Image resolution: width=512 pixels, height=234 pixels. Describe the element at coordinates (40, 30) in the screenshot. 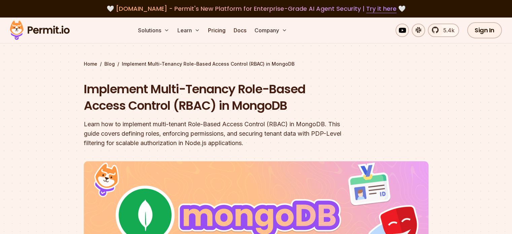

I see `img: Permit logo` at that location.